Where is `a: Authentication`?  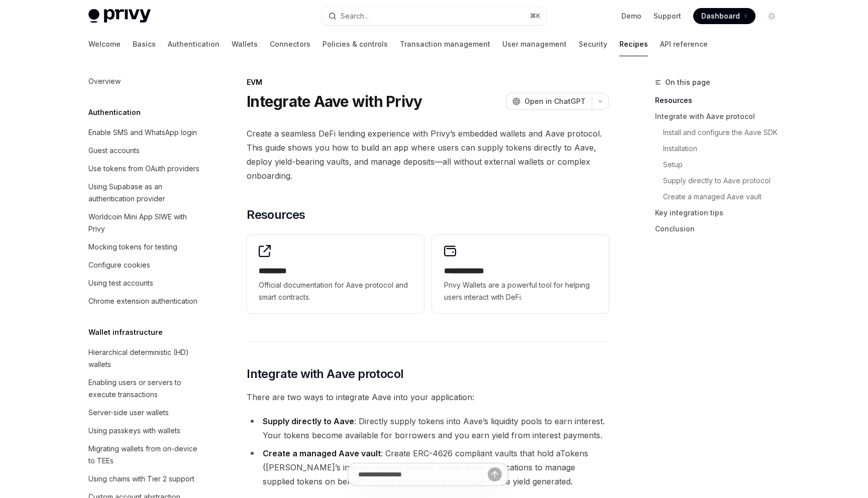 a: Authentication is located at coordinates (194, 44).